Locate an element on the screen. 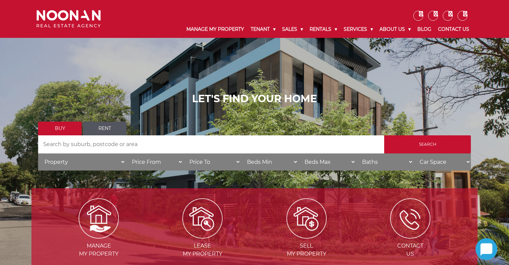  a: Rentals is located at coordinates (323, 29).